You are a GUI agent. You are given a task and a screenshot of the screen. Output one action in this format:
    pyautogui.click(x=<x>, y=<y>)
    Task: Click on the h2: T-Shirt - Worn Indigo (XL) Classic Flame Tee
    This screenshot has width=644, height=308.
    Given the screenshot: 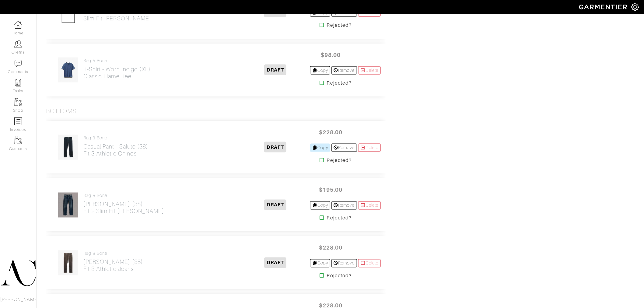 What is the action you would take?
    pyautogui.click(x=117, y=73)
    